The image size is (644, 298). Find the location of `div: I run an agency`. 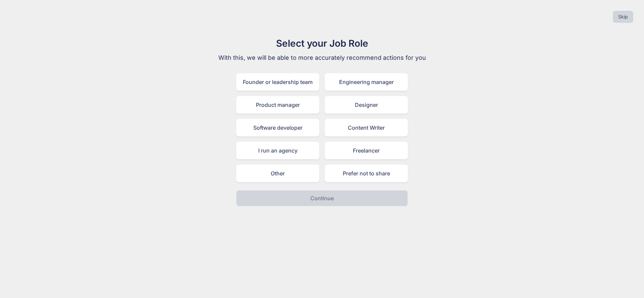

div: I run an agency is located at coordinates (278, 151).